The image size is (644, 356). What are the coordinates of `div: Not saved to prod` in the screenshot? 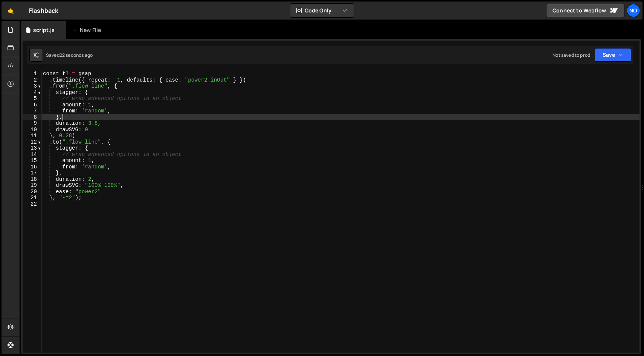 It's located at (571, 55).